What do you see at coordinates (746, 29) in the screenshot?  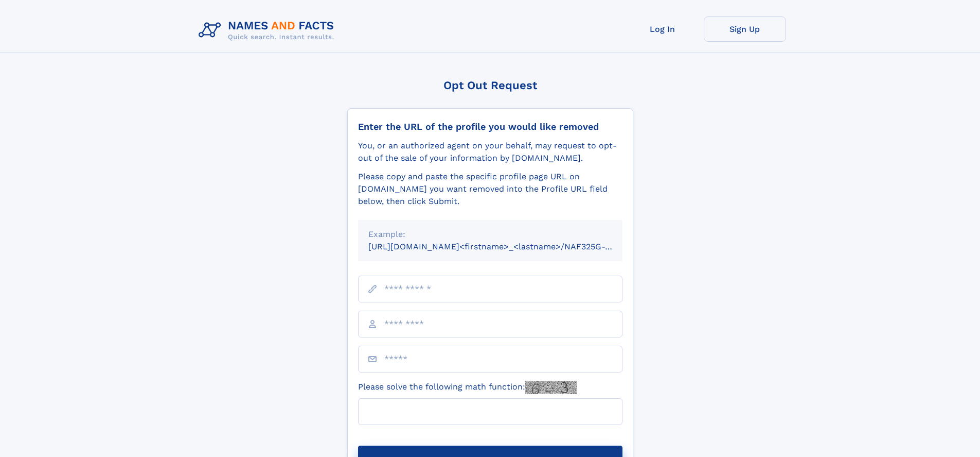 I see `a: Sign Up` at bounding box center [746, 29].